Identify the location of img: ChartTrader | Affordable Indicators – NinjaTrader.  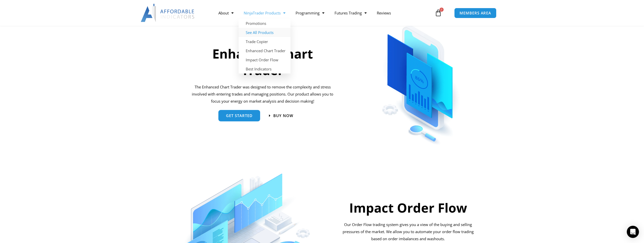
(421, 79).